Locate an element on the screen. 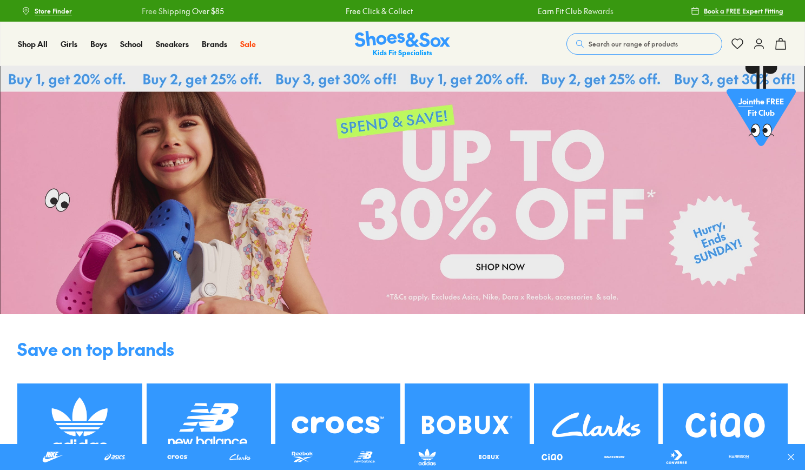  a: Earn Fit Club Rewards is located at coordinates (575, 11).